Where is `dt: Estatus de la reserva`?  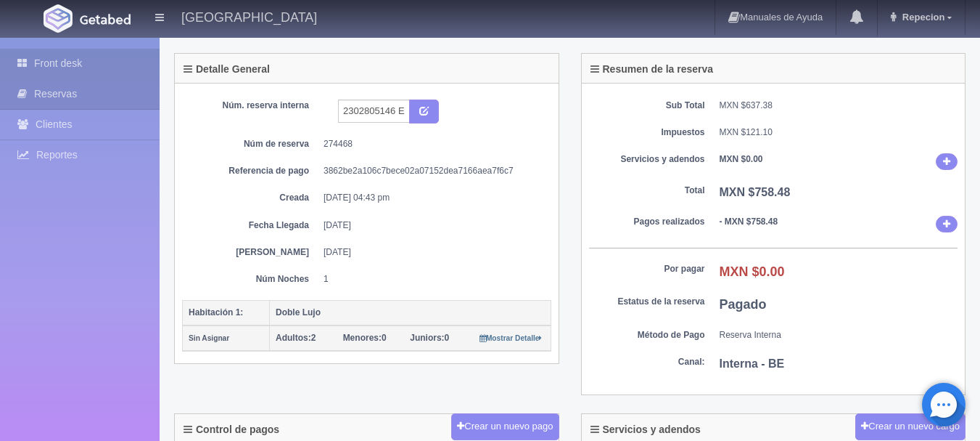 dt: Estatus de la reserva is located at coordinates (647, 302).